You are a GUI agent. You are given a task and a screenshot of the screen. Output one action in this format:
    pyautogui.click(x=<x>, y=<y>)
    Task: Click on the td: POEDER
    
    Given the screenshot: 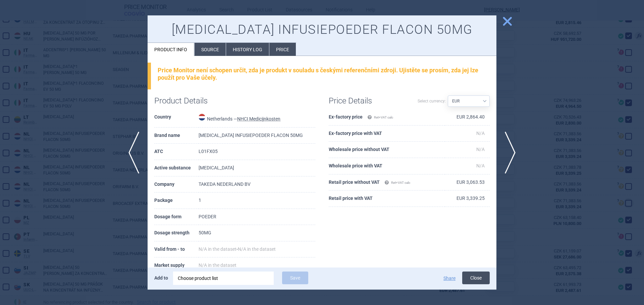 What is the action you would take?
    pyautogui.click(x=257, y=217)
    